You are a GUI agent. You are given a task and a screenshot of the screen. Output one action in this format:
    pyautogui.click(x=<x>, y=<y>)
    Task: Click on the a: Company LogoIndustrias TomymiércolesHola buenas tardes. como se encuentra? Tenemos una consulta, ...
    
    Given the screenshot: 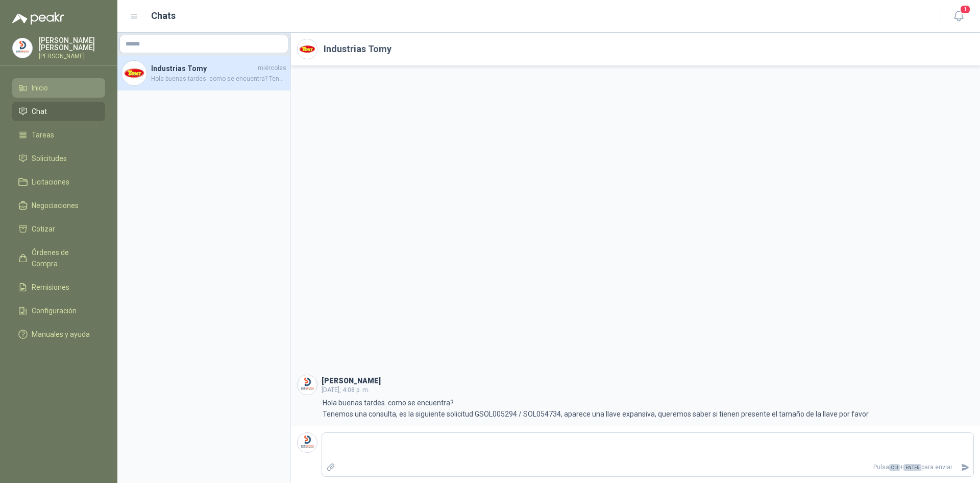 What is the action you would take?
    pyautogui.click(x=204, y=73)
    